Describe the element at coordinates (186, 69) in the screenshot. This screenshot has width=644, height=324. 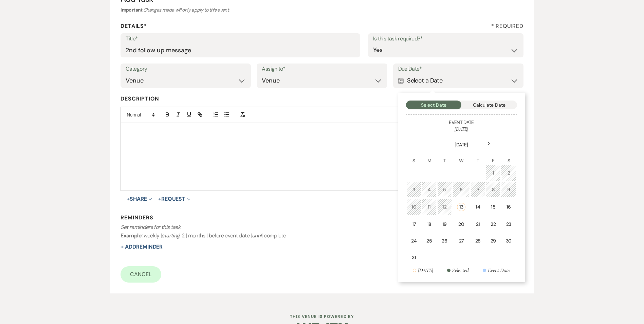
I see `label: Category` at that location.